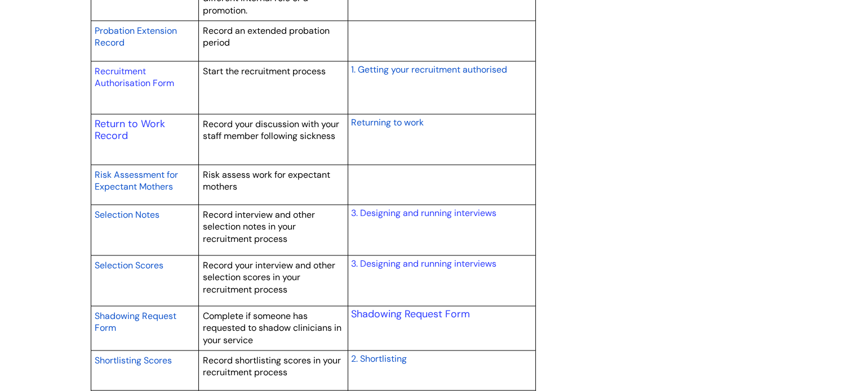 The width and height of the screenshot is (857, 391). Describe the element at coordinates (135, 322) in the screenshot. I see `span: Shadowing Request Form` at that location.